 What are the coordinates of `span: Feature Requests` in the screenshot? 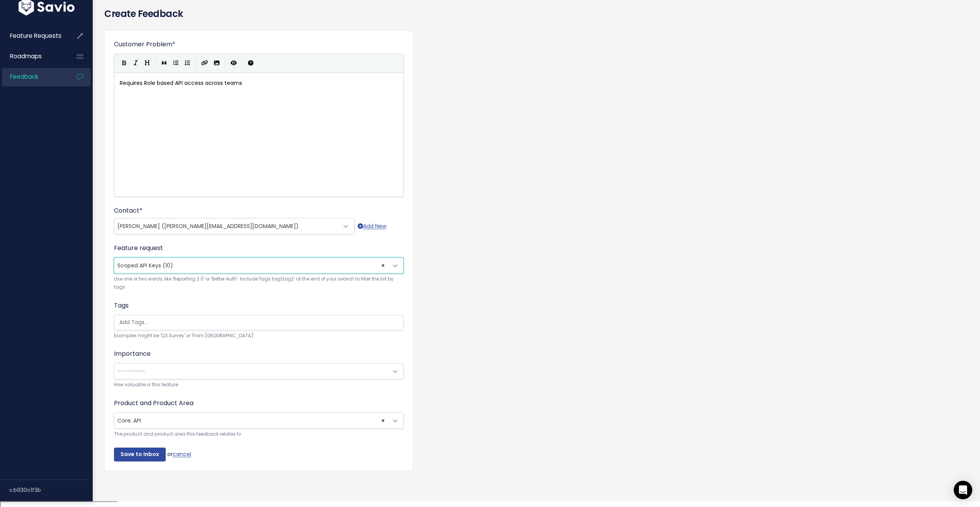 It's located at (36, 36).